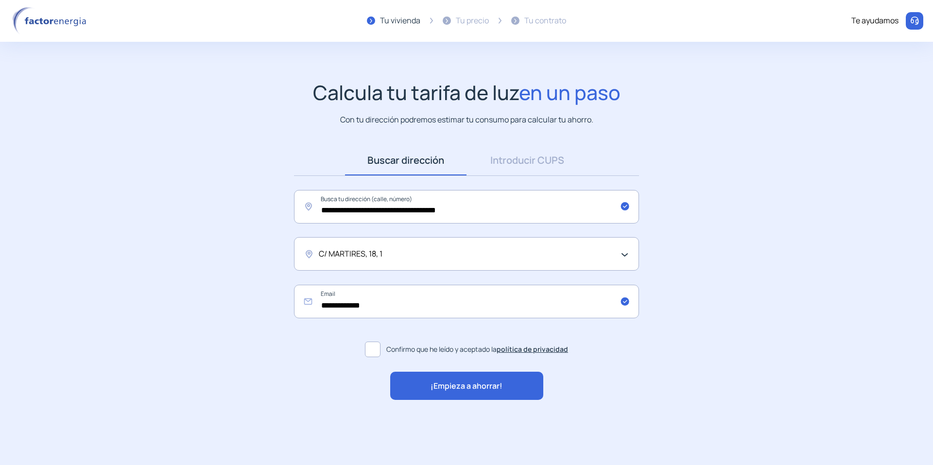 Image resolution: width=933 pixels, height=465 pixels. I want to click on a: Introducir CUPS, so click(527, 160).